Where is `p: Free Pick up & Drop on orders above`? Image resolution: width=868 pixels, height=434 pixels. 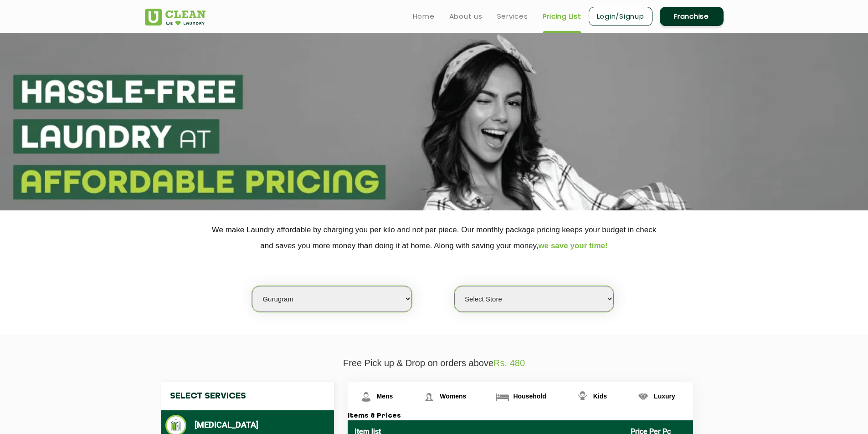
p: Free Pick up & Drop on orders above is located at coordinates (434, 363).